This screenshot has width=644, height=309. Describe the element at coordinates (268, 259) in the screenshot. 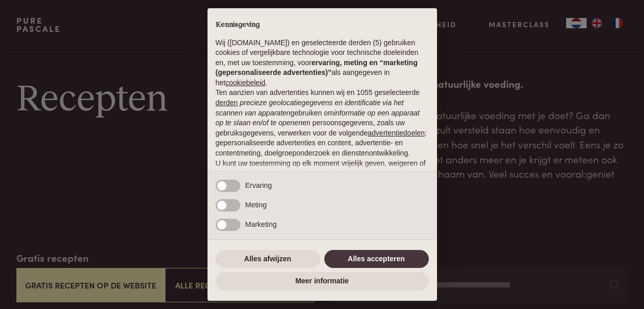

I see `button: Alles afwijzen` at that location.